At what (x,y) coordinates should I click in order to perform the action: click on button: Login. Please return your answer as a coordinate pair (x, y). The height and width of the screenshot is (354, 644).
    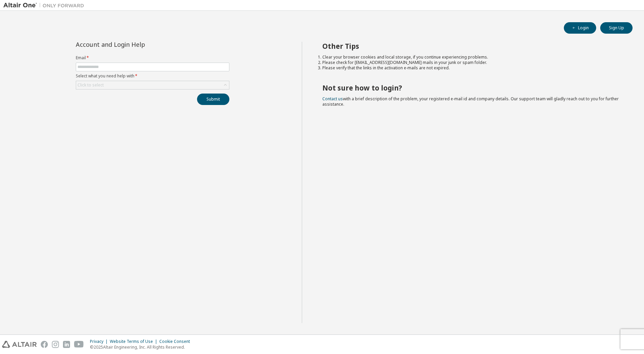
    Looking at the image, I should click on (580, 28).